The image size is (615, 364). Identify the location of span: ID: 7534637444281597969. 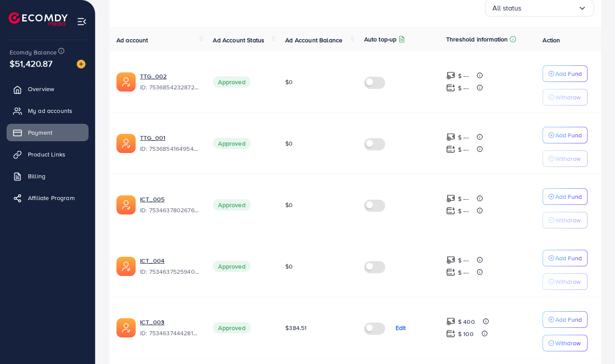
(169, 333).